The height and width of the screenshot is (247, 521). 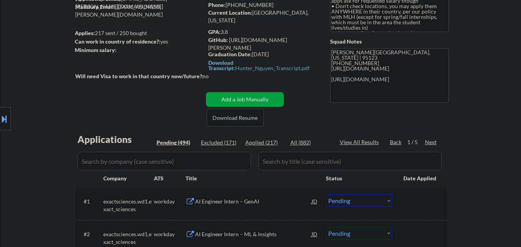 What do you see at coordinates (431, 142) in the screenshot?
I see `div: Next` at bounding box center [431, 142].